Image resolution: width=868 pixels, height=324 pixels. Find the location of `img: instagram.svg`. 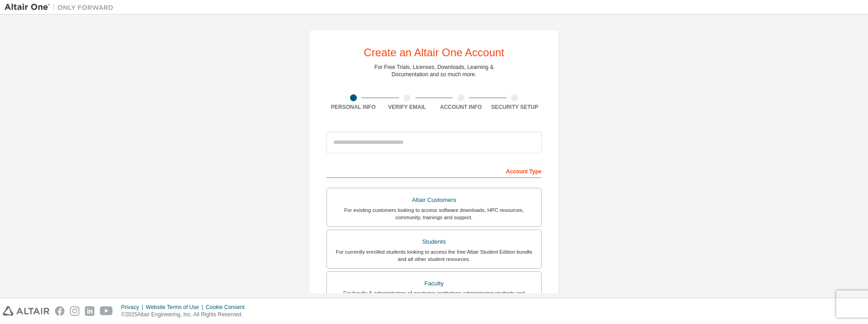

img: instagram.svg is located at coordinates (75, 311).